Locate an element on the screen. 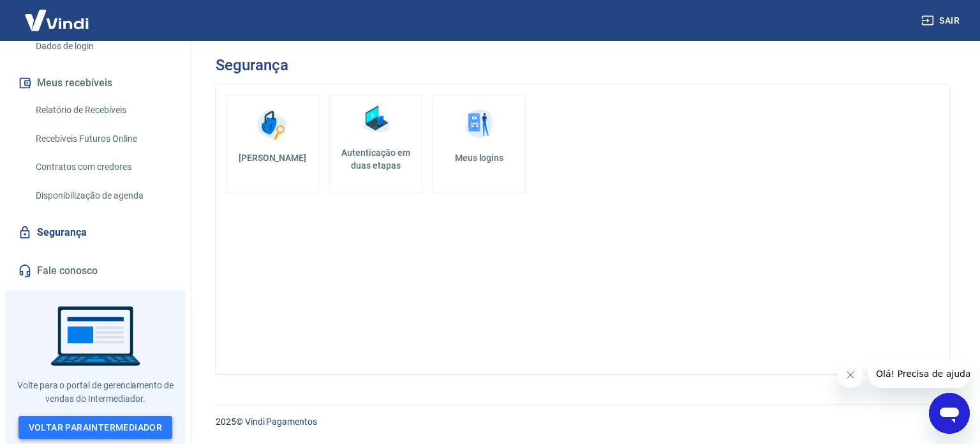  a: Segurança is located at coordinates (95, 232).